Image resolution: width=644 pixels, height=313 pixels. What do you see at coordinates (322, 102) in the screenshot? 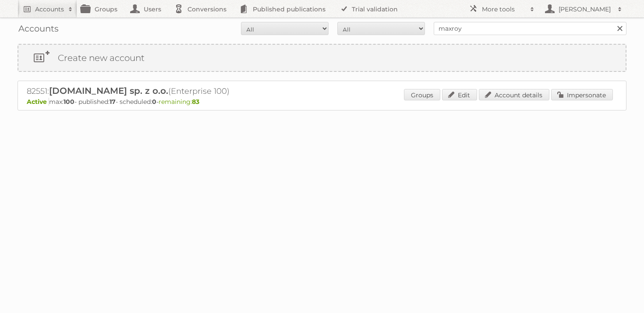
I see `p: max: - published: - scheduled: -` at bounding box center [322, 102].